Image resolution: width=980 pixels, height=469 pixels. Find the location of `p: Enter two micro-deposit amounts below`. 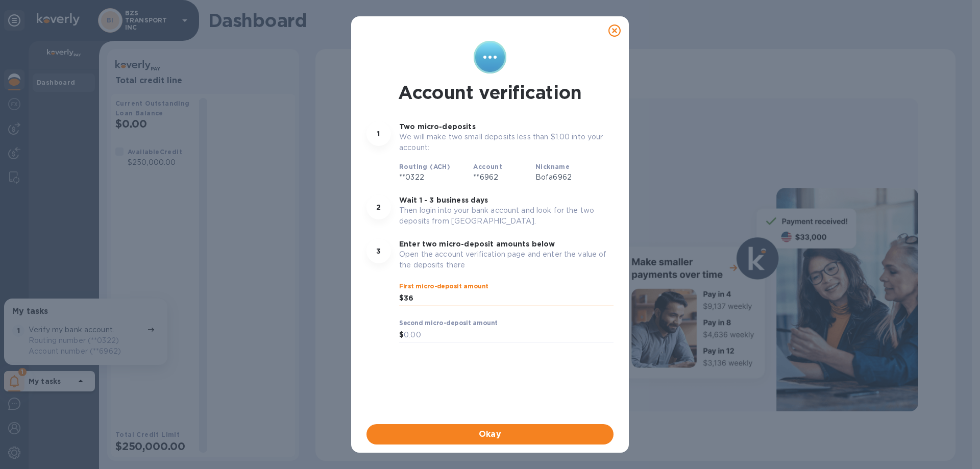

p: Enter two micro-deposit amounts below is located at coordinates (506, 244).